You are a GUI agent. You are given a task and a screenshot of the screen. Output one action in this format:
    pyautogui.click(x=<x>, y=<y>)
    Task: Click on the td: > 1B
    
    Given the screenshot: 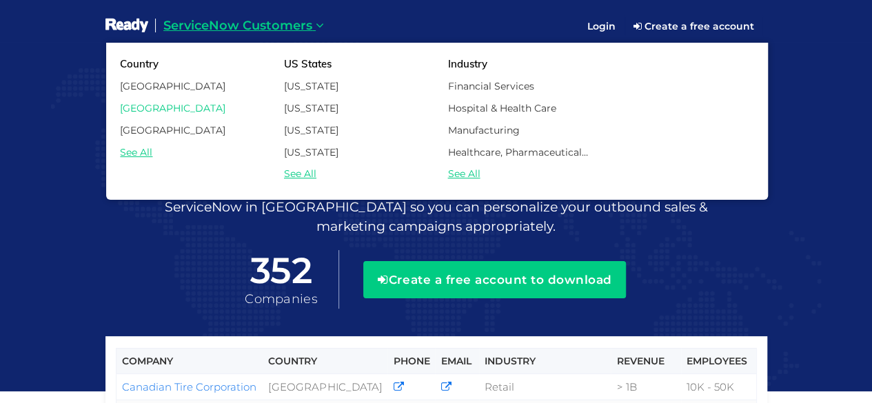 What is the action you would take?
    pyautogui.click(x=646, y=387)
    